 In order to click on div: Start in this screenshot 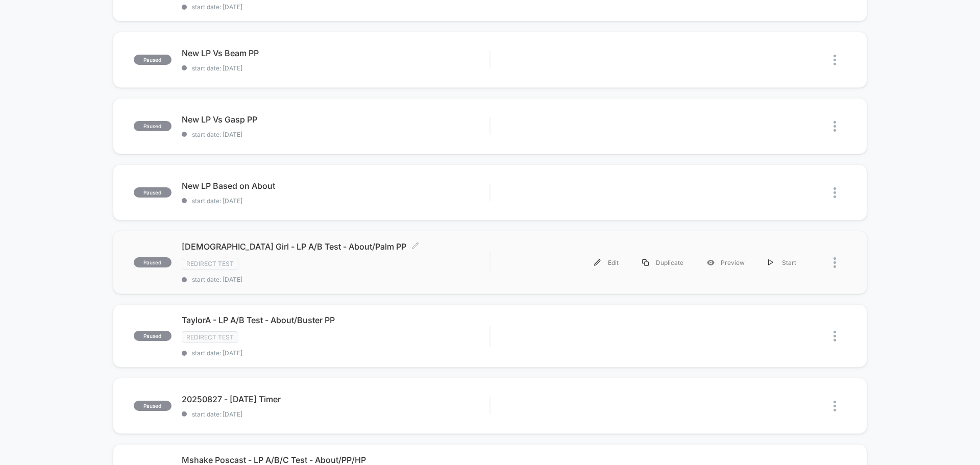, I will do `click(782, 262)`.